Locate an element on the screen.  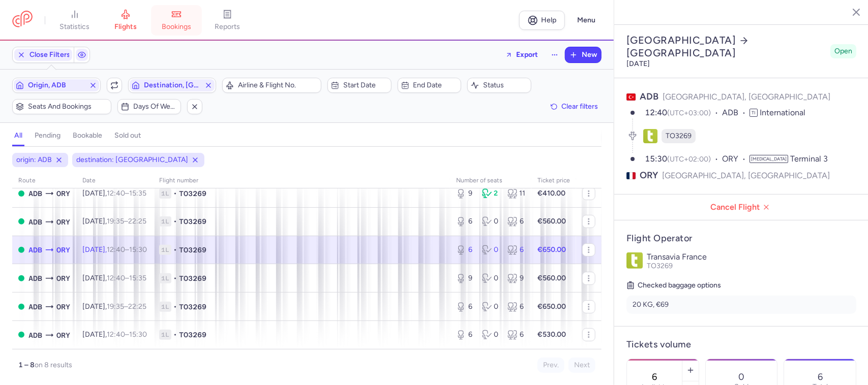
span: origin: ADB is located at coordinates (34, 160).